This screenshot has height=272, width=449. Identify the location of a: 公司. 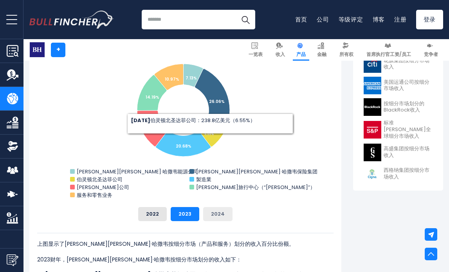
(323, 19).